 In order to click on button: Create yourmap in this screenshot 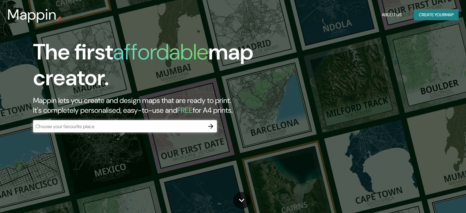, I will do `click(437, 15)`.